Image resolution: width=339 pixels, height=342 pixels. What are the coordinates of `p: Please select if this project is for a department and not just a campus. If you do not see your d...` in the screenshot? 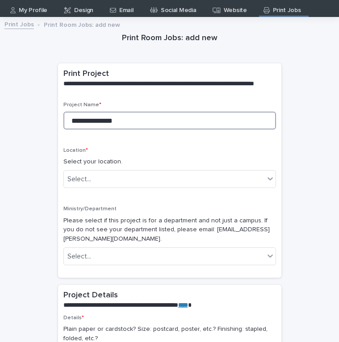 It's located at (170, 230).